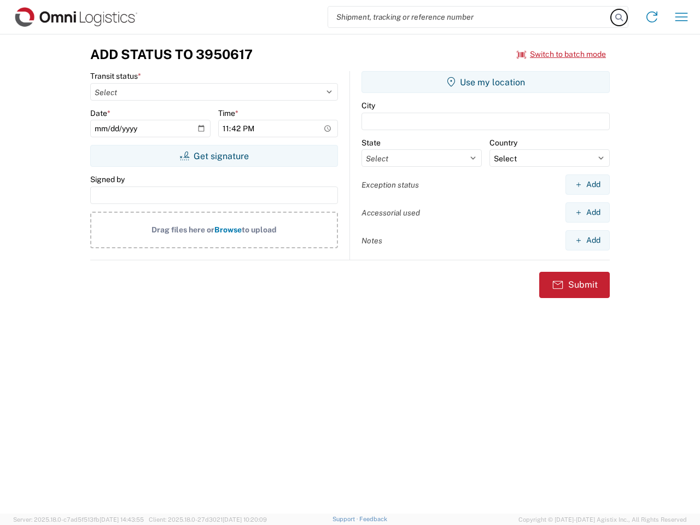 The width and height of the screenshot is (700, 525). I want to click on label: Notes, so click(372, 241).